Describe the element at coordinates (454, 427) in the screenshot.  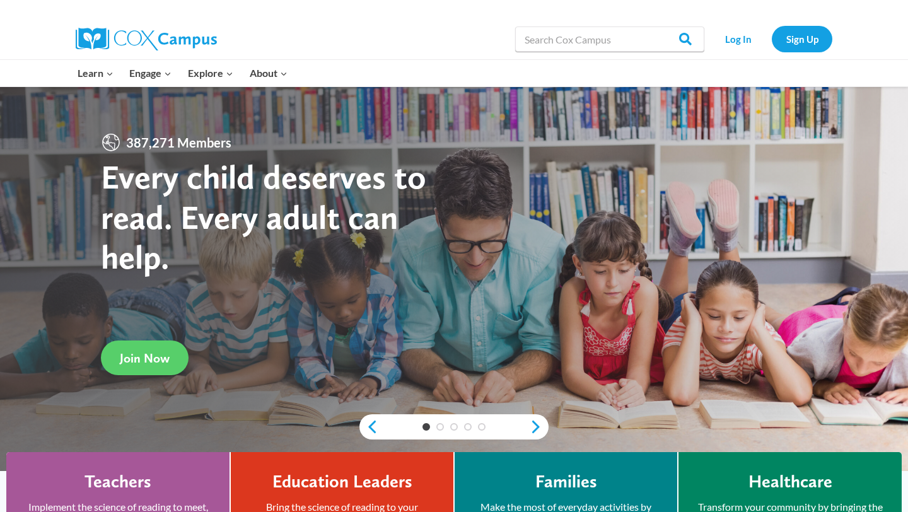
I see `div: content slider buttons` at that location.